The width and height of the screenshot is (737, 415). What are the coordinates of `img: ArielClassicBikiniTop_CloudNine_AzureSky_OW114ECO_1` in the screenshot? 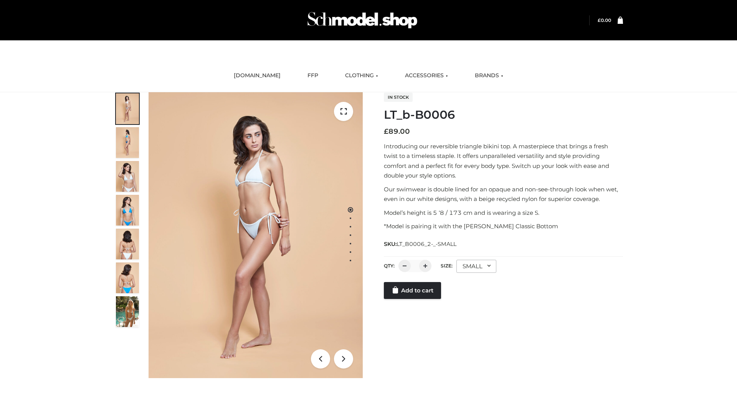 It's located at (256, 235).